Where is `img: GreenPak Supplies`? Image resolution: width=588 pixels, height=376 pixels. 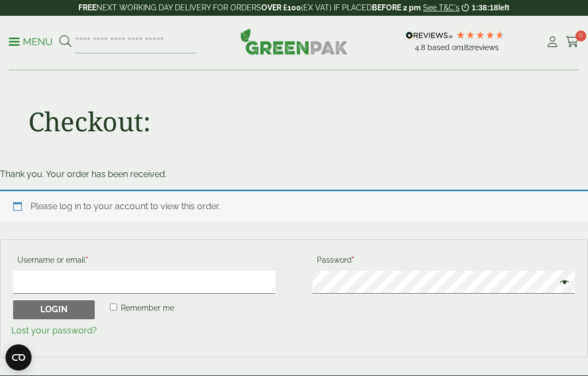
img: GreenPak Supplies is located at coordinates (294, 41).